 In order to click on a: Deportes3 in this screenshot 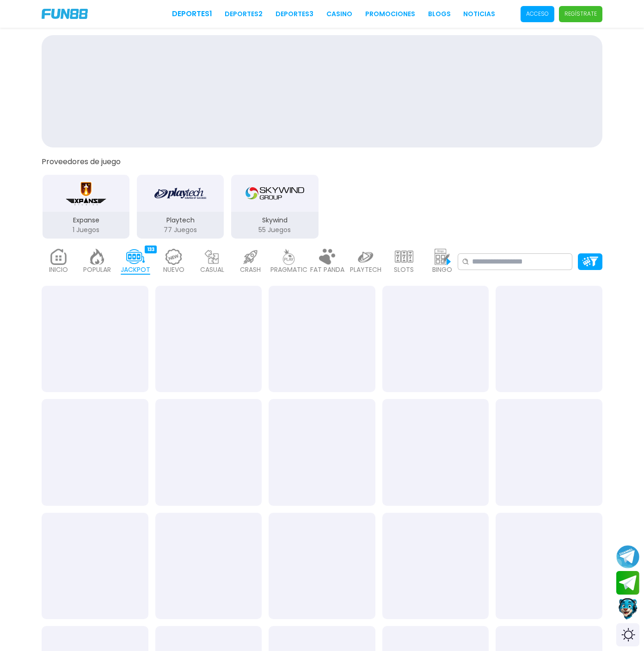, I will do `click(294, 14)`.